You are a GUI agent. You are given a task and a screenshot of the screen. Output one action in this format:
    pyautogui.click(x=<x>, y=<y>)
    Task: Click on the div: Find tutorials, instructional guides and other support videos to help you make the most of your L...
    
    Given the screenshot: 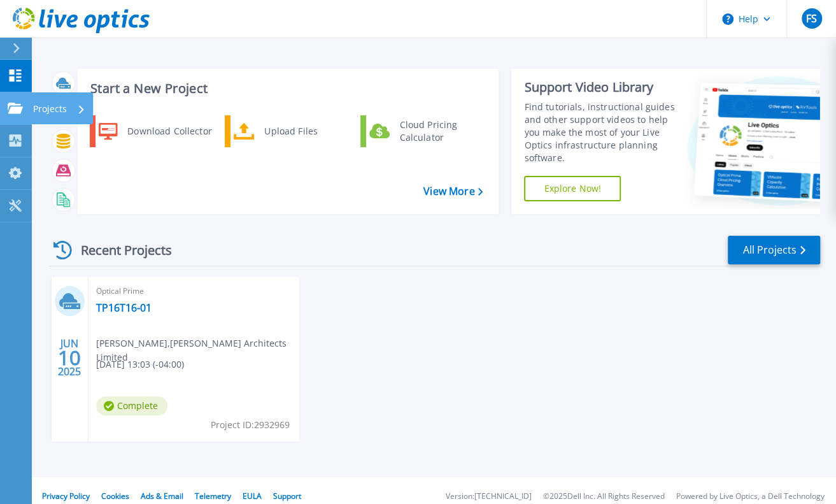 What is the action you would take?
    pyautogui.click(x=600, y=132)
    